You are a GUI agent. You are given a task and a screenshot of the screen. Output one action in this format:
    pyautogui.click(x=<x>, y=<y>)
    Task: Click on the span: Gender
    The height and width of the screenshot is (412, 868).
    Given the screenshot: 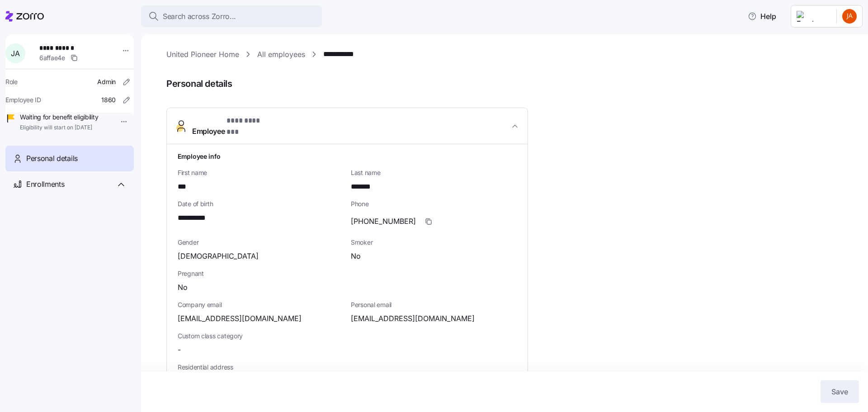 What is the action you would take?
    pyautogui.click(x=260, y=243)
    